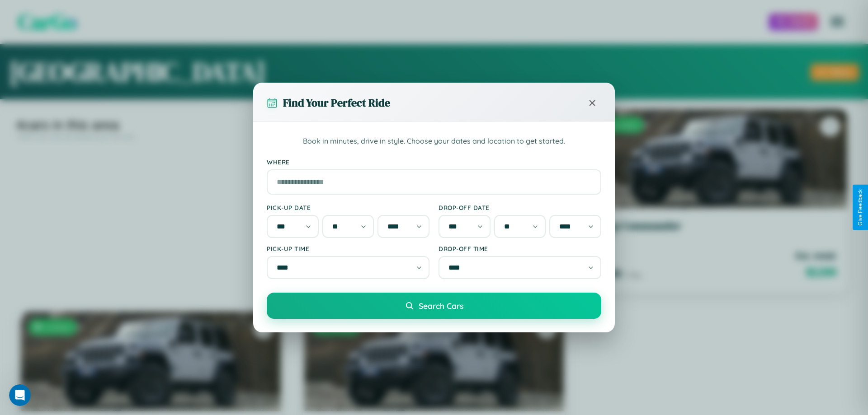 Image resolution: width=868 pixels, height=415 pixels. Describe the element at coordinates (434, 306) in the screenshot. I see `button: Search Cars` at that location.